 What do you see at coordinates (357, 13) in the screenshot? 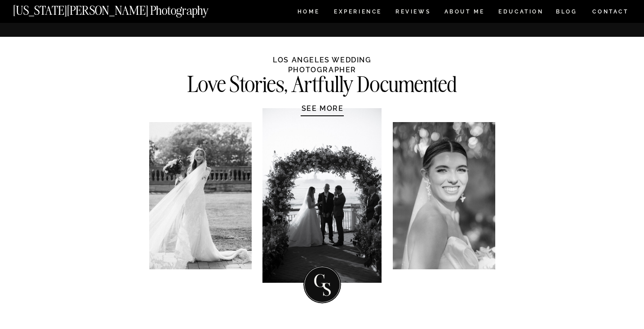
I see `nav: Experience` at bounding box center [357, 13].